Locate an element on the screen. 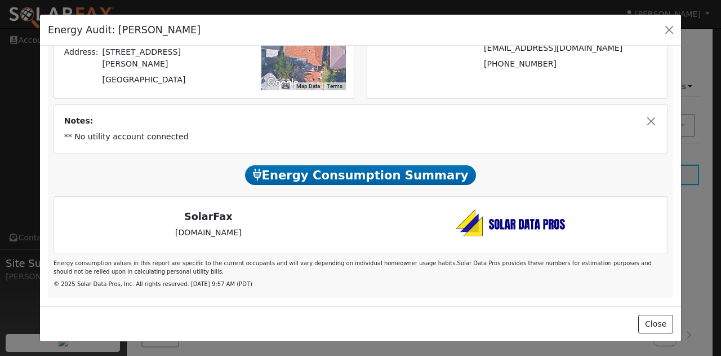  button: Keyboard shortcuts is located at coordinates (286, 86).